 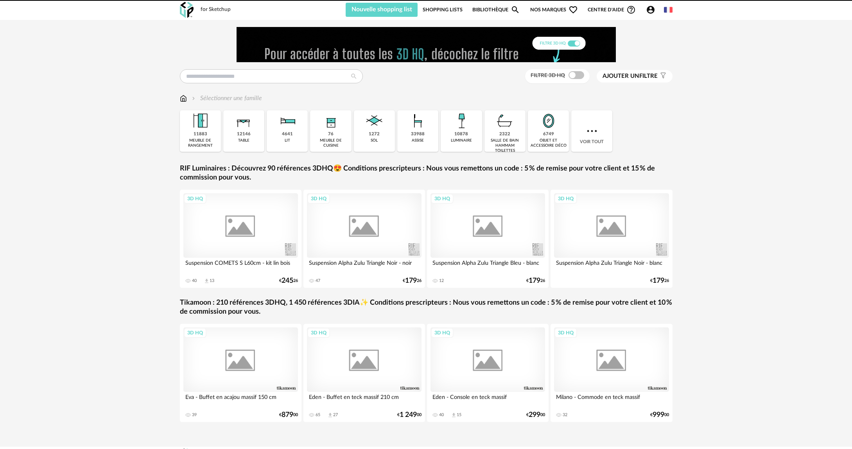 I want to click on div: 11883, so click(x=200, y=134).